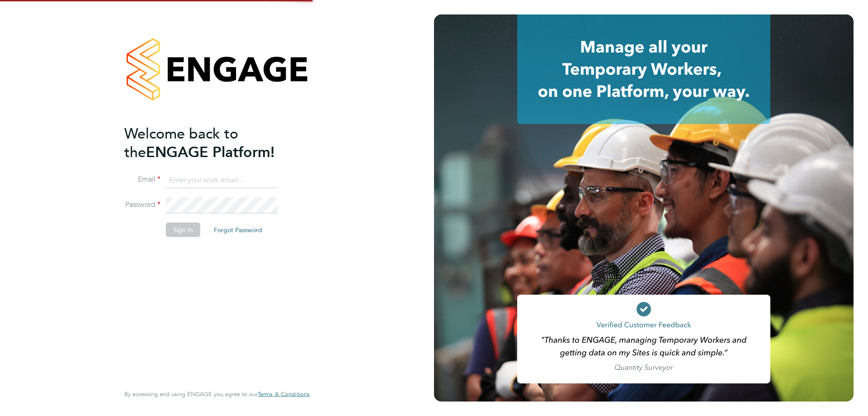  I want to click on span: Welcome back to the, so click(182, 143).